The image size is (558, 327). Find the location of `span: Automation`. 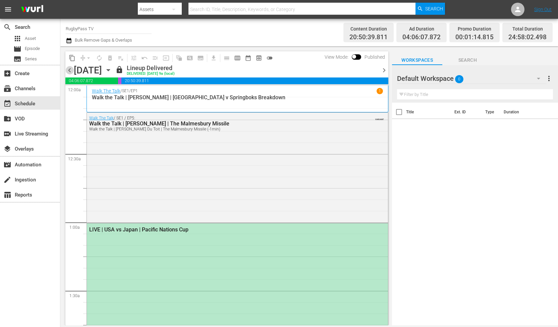

span: Automation is located at coordinates (7, 165).